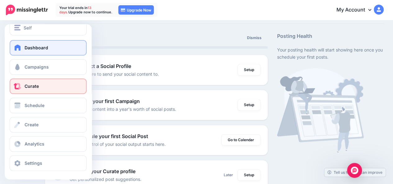 This screenshot has height=184, width=393. What do you see at coordinates (86, 10) in the screenshot?
I see `p: Your trial ends in Upgrade now to continue.` at bounding box center [86, 10].